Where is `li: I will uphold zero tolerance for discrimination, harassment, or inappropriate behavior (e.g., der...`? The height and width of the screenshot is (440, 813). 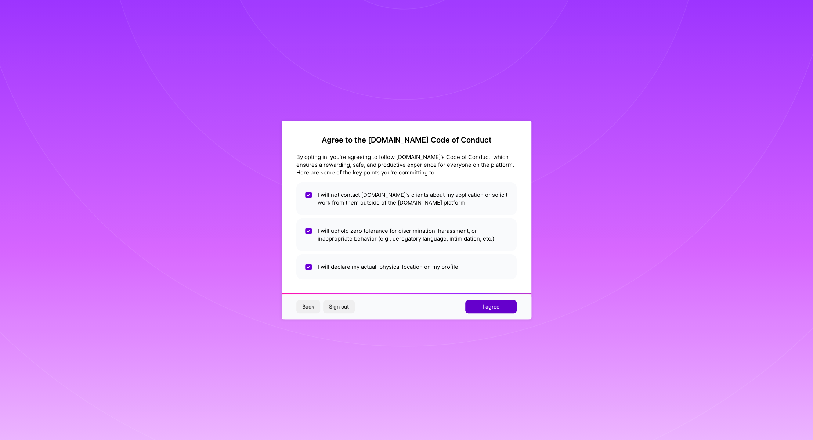 li: I will uphold zero tolerance for discrimination, harassment, or inappropriate behavior (e.g., der... is located at coordinates (407, 235).